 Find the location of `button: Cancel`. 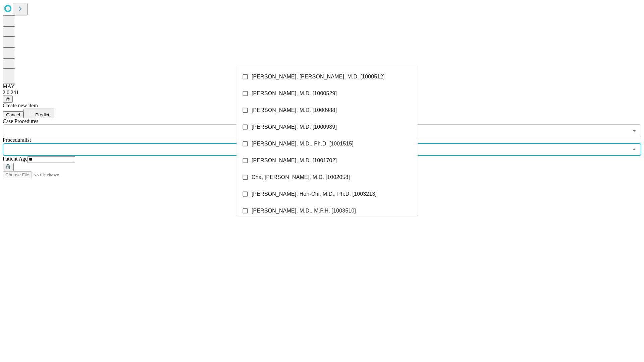

button: Cancel is located at coordinates (13, 115).